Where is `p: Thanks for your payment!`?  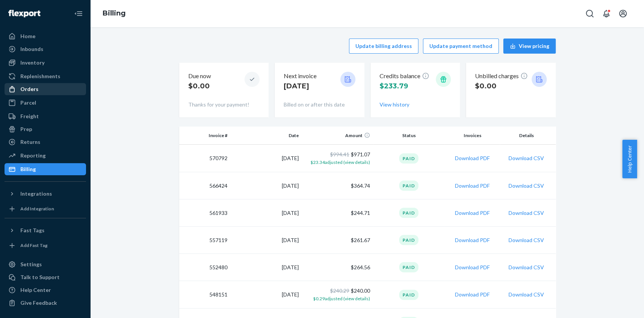
p: Thanks for your payment! is located at coordinates (224, 104).